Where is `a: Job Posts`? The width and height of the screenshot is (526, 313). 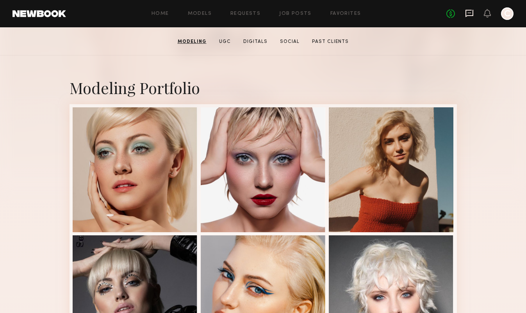 a: Job Posts is located at coordinates (295, 14).